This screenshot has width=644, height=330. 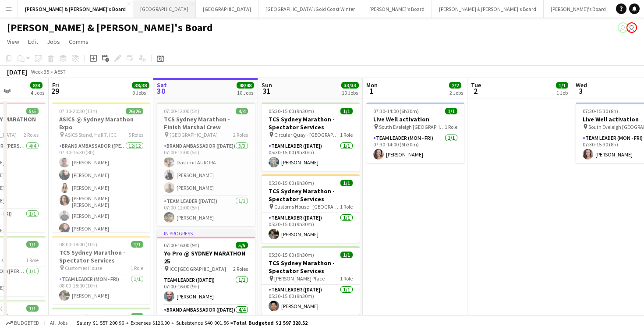 I want to click on div: In progress, so click(x=206, y=233).